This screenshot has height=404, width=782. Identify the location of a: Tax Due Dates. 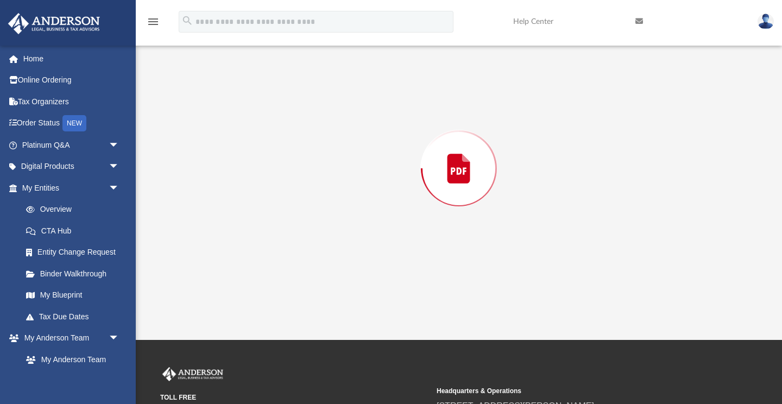
(76, 317).